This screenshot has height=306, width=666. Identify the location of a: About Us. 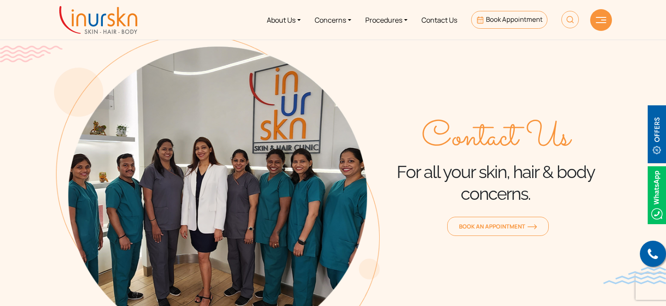
(284, 20).